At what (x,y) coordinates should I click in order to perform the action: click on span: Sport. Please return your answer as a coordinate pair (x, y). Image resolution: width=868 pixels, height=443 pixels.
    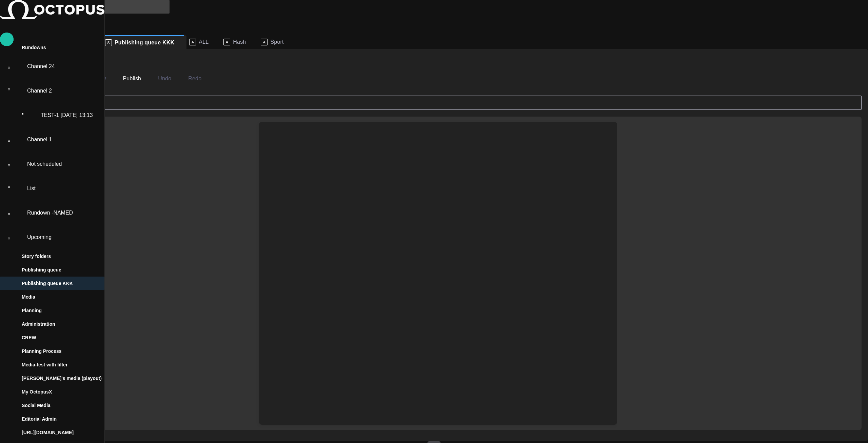
    Looking at the image, I should click on (277, 42).